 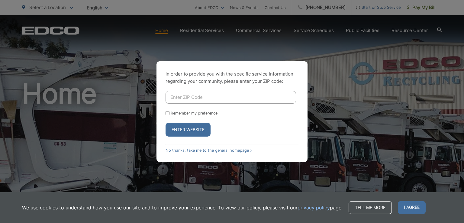 What do you see at coordinates (194, 113) in the screenshot?
I see `label: Remember my preference` at bounding box center [194, 113].